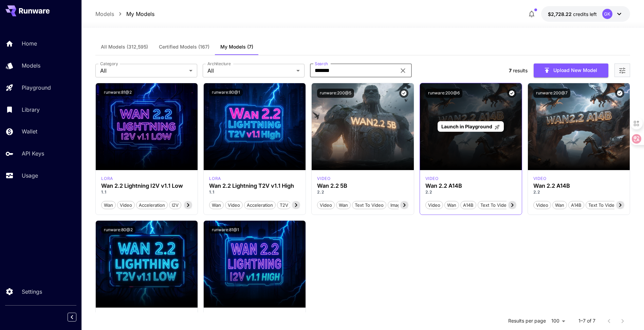 The width and height of the screenshot is (644, 330). What do you see at coordinates (30, 176) in the screenshot?
I see `p: Usage` at bounding box center [30, 176].